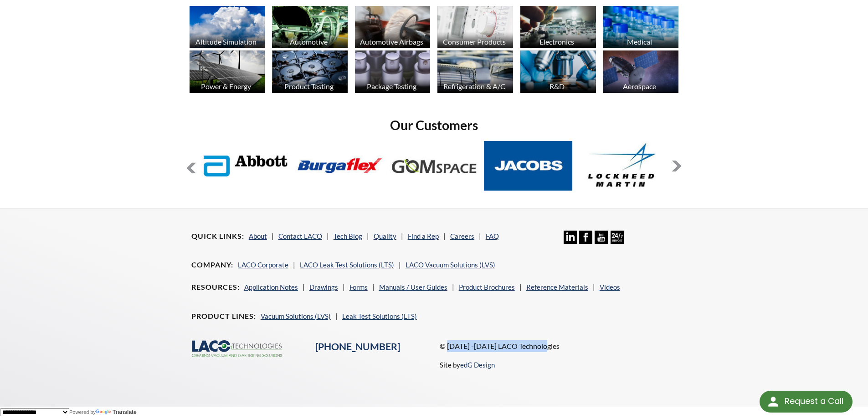  What do you see at coordinates (475, 73) in the screenshot?
I see `a: Refrigeration & A/C` at bounding box center [475, 73].